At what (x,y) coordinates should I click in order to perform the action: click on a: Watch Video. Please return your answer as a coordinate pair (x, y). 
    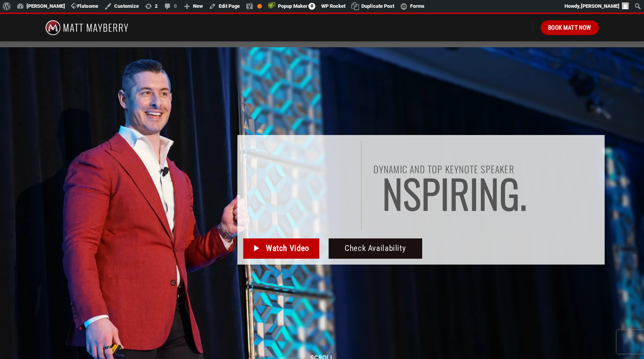
    Looking at the image, I should click on (281, 248).